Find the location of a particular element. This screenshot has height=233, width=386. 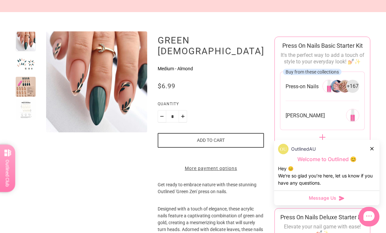

img: 266304946256-2 is located at coordinates (345, 86).